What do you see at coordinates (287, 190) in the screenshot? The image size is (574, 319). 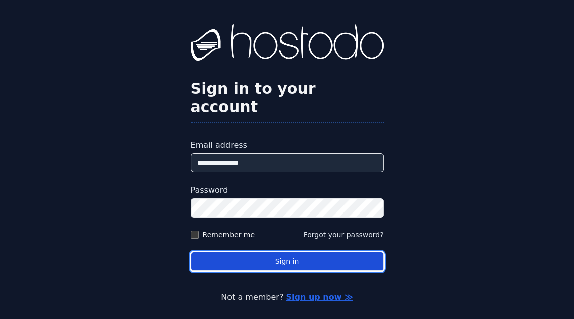 I see `label: Password` at bounding box center [287, 190].